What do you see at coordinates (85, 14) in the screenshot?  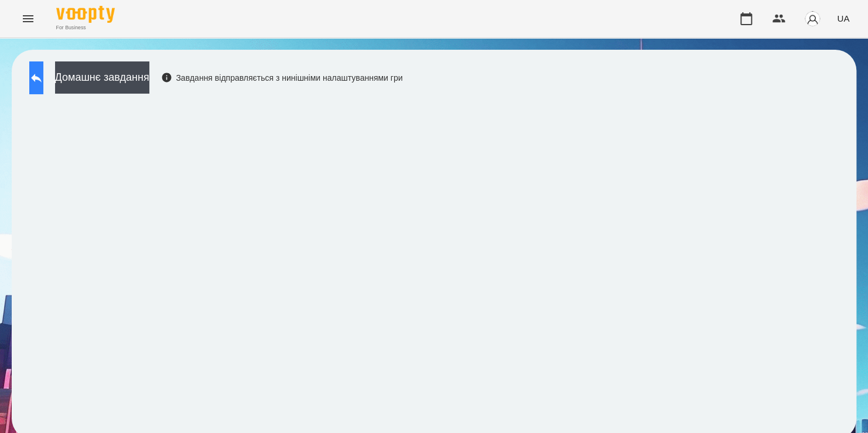 I see `img: Voopty Logo` at bounding box center [85, 14].